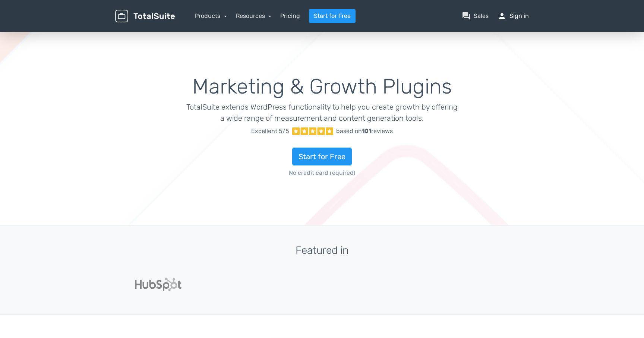 This screenshot has height=338, width=644. Describe the element at coordinates (290, 16) in the screenshot. I see `a: Pricing` at that location.